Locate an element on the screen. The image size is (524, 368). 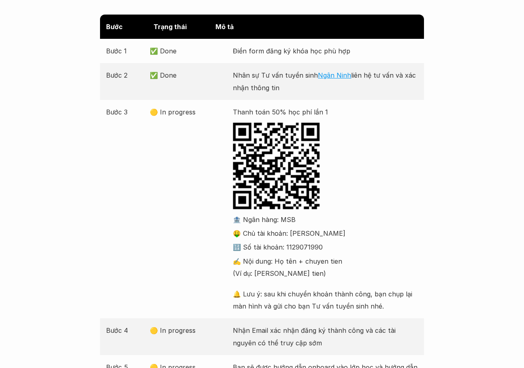
p: Bước 3 is located at coordinates (126, 112).